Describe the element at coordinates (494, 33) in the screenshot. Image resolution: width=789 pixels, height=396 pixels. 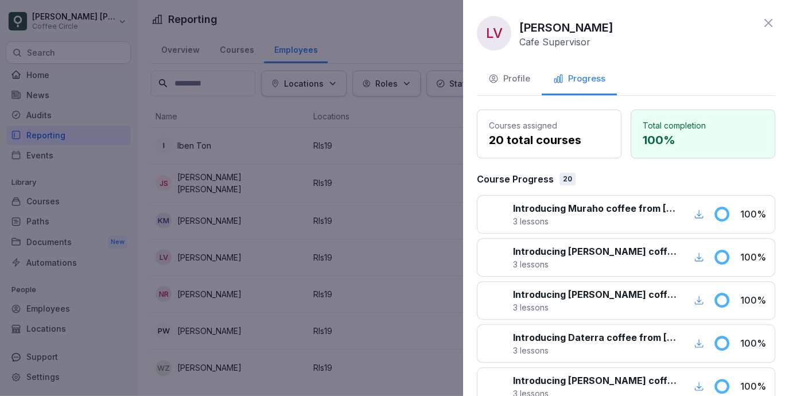
I see `div: LV` at that location.